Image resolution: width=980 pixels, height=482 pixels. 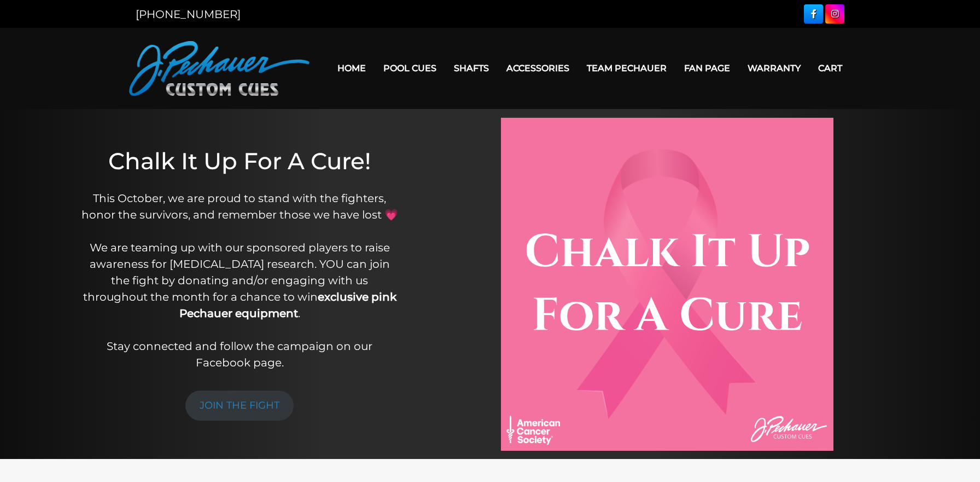 What do you see at coordinates (239, 280) in the screenshot?
I see `p: This October, we are proud to stand with the fighters, honor the survivors, and remember those we...` at bounding box center [239, 280].